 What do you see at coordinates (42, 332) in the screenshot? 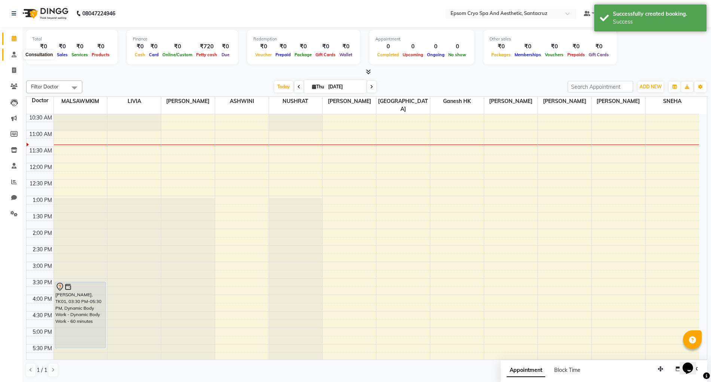
I see `div: 5:00 PM` at bounding box center [42, 332].